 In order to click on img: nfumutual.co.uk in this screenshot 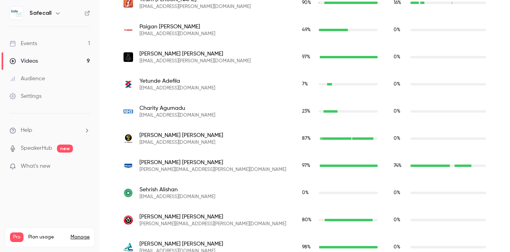, I will do `click(128, 138)`.